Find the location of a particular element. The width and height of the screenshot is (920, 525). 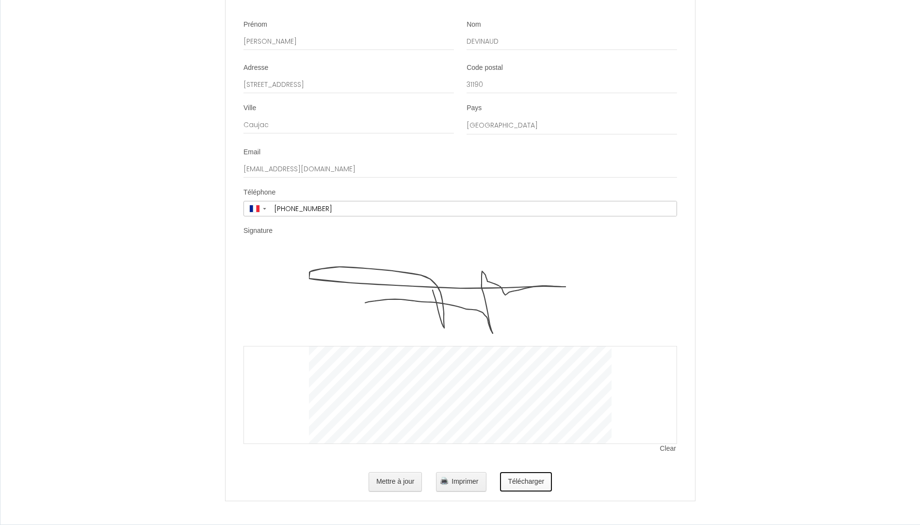

label: Code postal is located at coordinates (484, 68).